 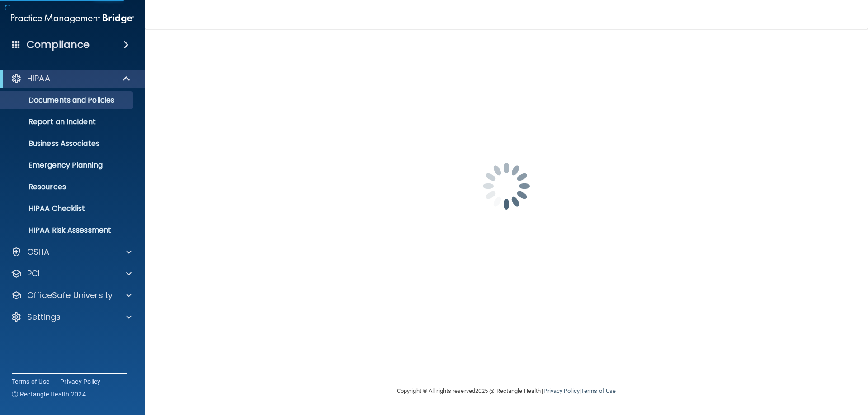 I want to click on p: Emergency Planning, so click(x=67, y=165).